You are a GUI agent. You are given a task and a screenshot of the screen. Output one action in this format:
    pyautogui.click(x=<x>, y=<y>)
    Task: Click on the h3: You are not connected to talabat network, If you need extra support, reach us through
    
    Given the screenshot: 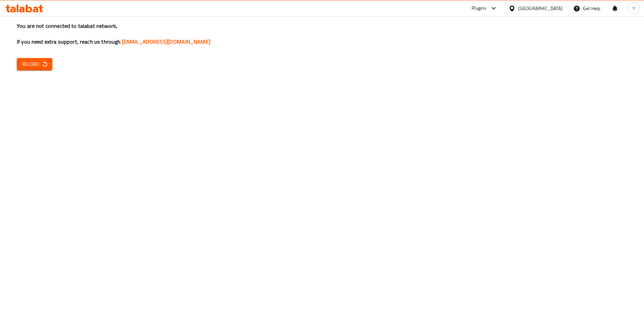 What is the action you would take?
    pyautogui.click(x=322, y=34)
    